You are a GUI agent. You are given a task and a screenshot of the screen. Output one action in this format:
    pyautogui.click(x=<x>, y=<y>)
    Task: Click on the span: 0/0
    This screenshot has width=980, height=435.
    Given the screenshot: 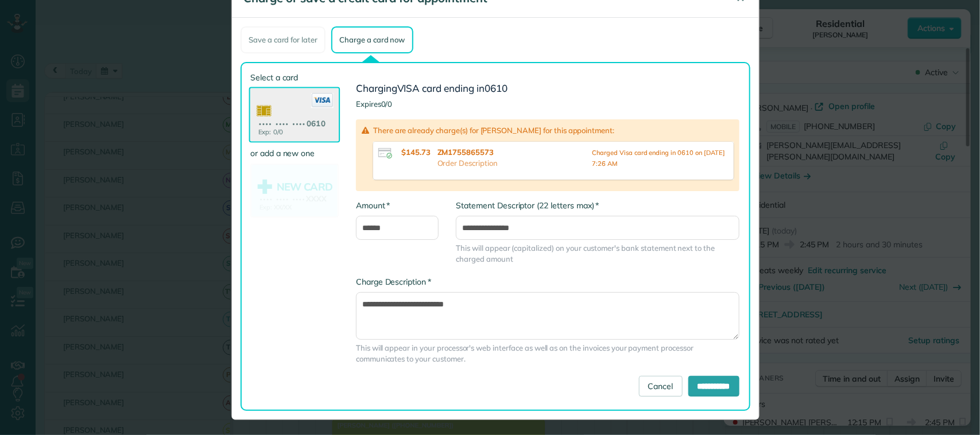 What is the action you would take?
    pyautogui.click(x=387, y=104)
    